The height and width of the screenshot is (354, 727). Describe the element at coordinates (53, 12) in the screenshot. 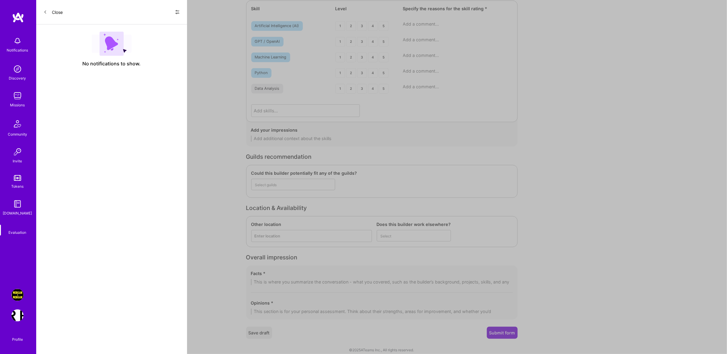

I see `button: Close` at that location.